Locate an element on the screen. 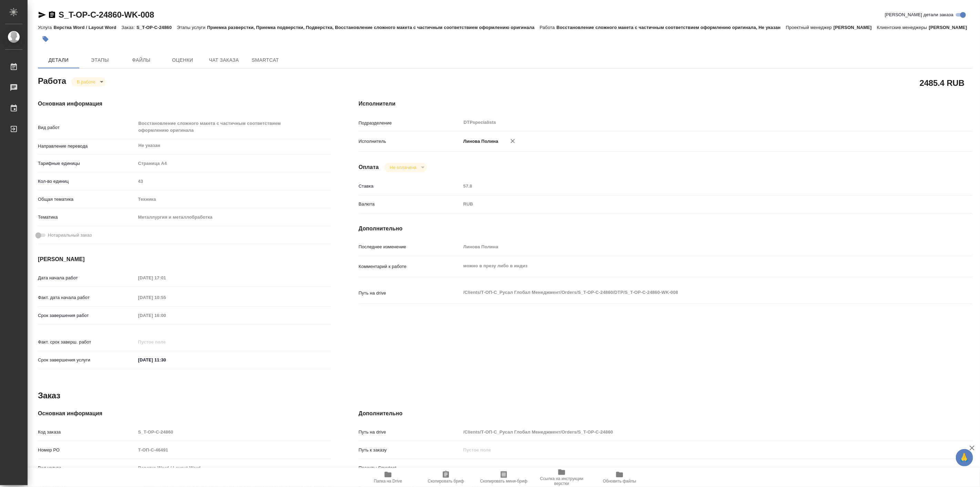 The width and height of the screenshot is (980, 487). input: ✎ Введи что-нибудь is located at coordinates (166, 360).